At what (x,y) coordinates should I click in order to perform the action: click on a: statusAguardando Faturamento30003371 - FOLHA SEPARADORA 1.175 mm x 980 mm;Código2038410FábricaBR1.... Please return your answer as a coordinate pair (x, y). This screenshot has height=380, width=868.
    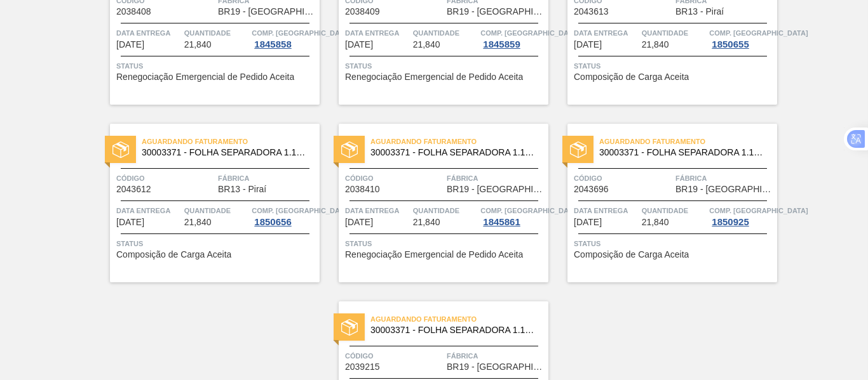
    Looking at the image, I should click on (434, 203).